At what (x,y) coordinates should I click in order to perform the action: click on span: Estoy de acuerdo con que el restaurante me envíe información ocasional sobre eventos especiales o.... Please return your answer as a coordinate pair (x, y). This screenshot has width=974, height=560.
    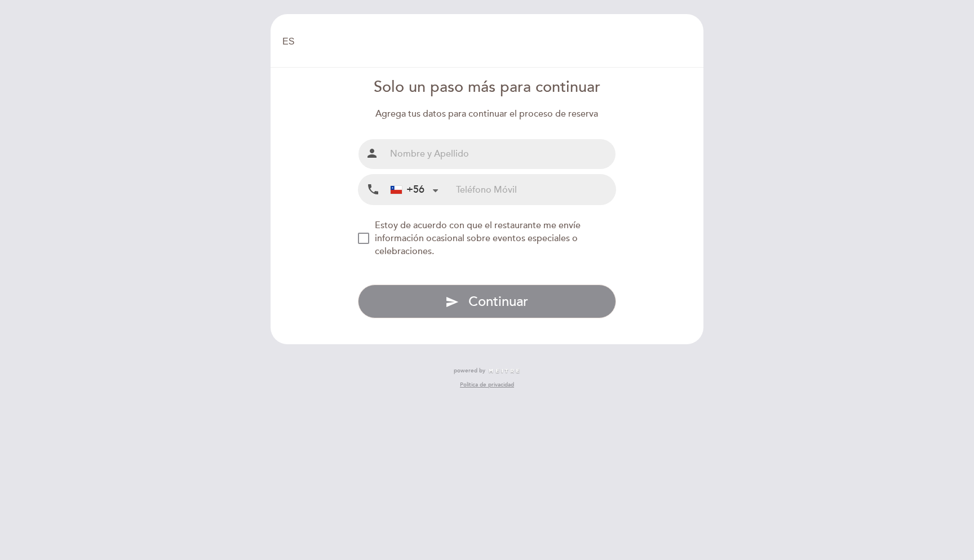
    Looking at the image, I should click on (477, 238).